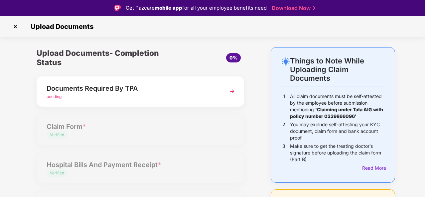 The width and height of the screenshot is (425, 197). Describe the element at coordinates (337, 106) in the screenshot. I see `p: All claim documents must be self-attested by the employee before submission mentioning` at that location.